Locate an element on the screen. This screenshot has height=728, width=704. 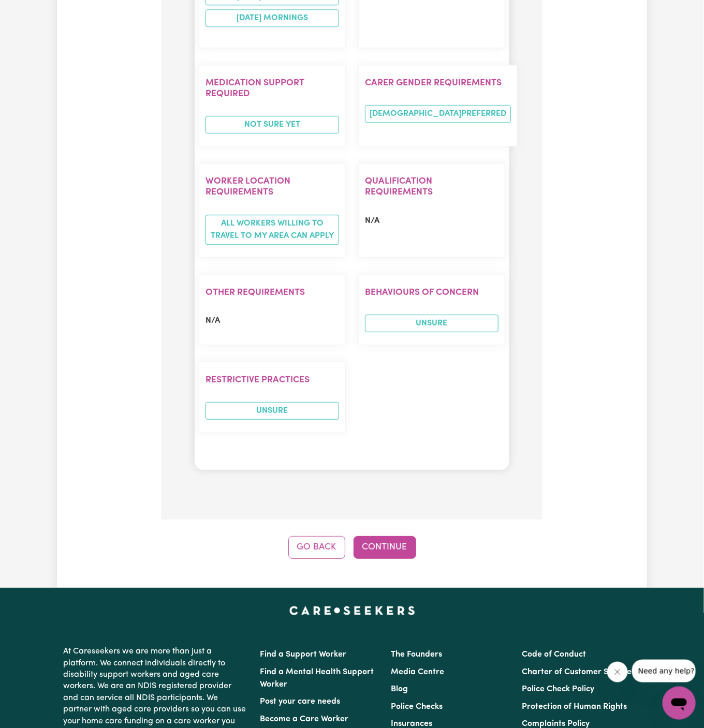
a: Careseekers home page is located at coordinates (352, 611).